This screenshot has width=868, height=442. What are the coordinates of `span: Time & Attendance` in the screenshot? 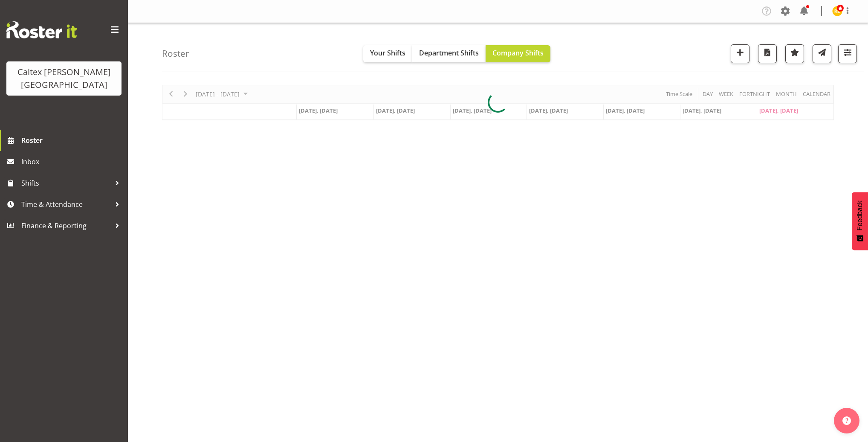 It's located at (66, 205).